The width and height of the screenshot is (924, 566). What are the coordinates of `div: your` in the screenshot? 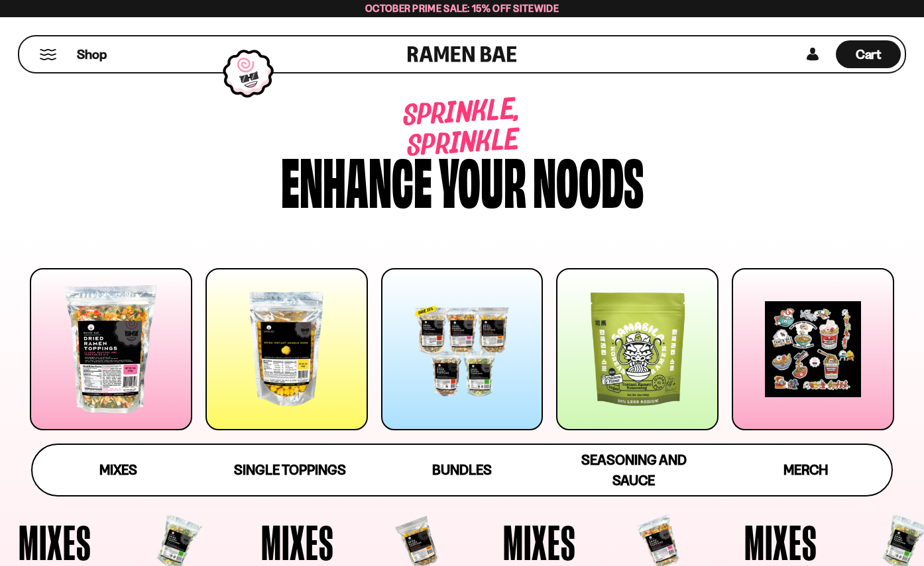 It's located at (483, 179).